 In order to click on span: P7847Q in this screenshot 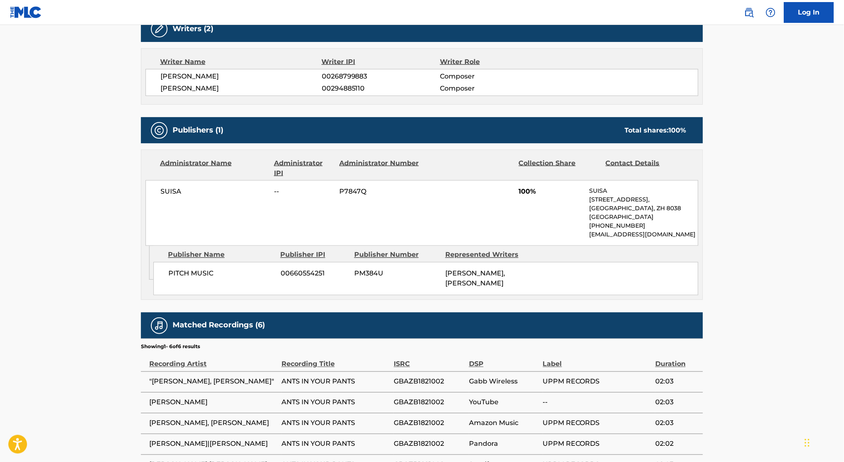, I will do `click(380, 192)`.